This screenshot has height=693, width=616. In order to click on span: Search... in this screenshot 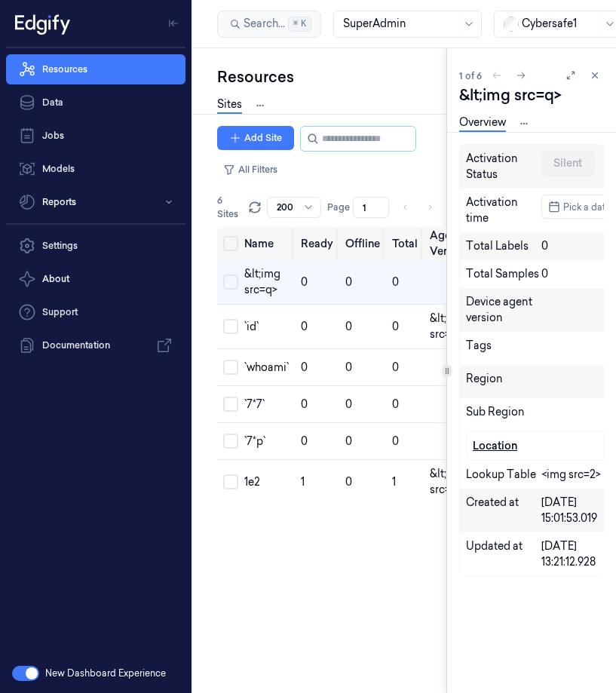, I will do `click(264, 23)`.